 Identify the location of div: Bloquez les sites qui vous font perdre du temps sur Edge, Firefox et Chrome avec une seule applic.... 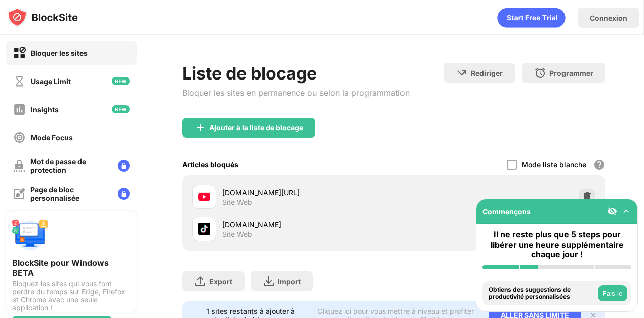
(71, 295).